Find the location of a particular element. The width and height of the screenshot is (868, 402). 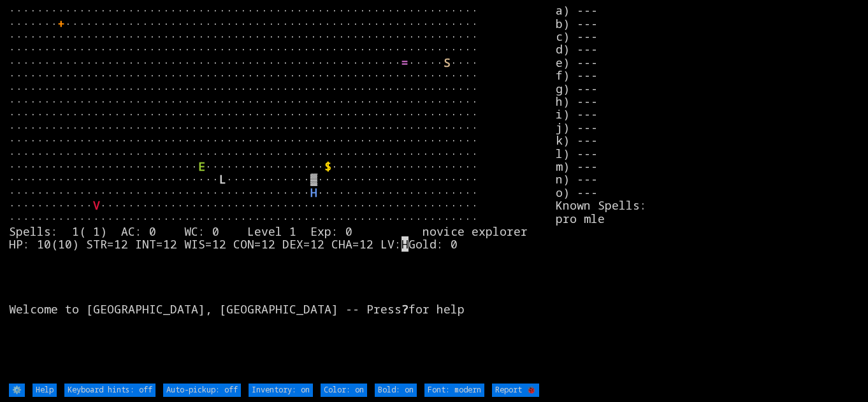

input: Auto-pickup: off is located at coordinates (202, 390).